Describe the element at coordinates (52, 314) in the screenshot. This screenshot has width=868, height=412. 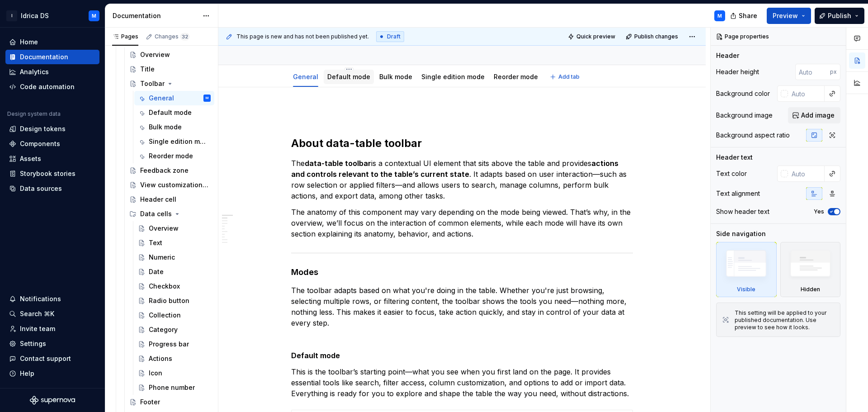
I see `button: Search ⌘K` at that location.